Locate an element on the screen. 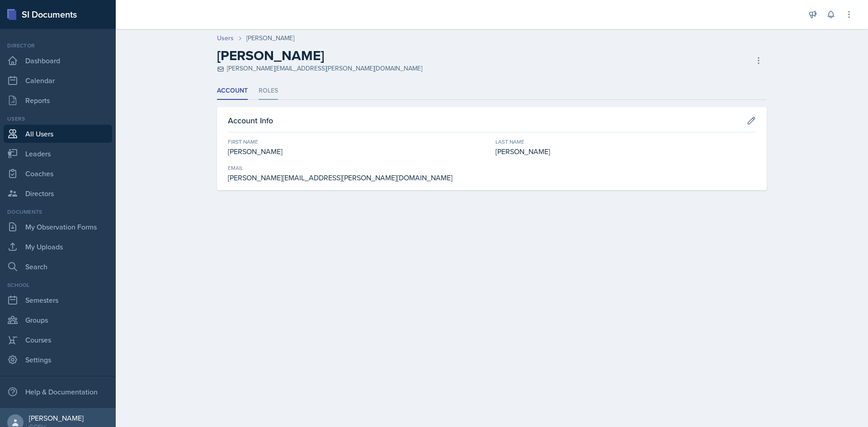 The width and height of the screenshot is (868, 427). div: Documents is located at coordinates (58, 212).